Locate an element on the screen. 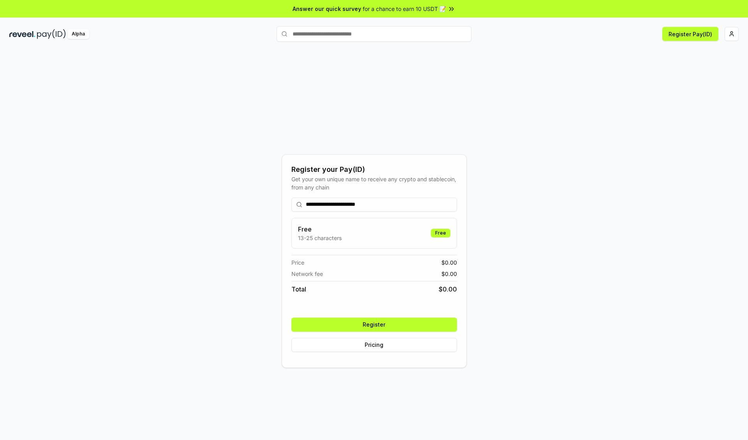 The height and width of the screenshot is (440, 748). img: reveel_dark is located at coordinates (22, 34).